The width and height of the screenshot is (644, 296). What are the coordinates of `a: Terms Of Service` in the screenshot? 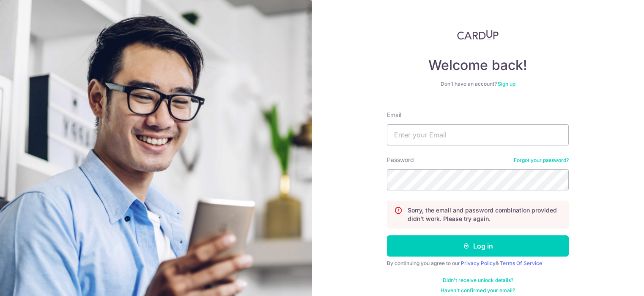 It's located at (521, 263).